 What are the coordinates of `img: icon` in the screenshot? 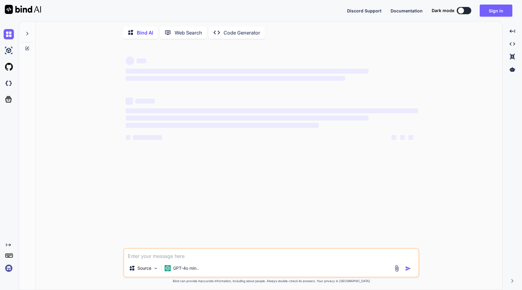 It's located at (408, 268).